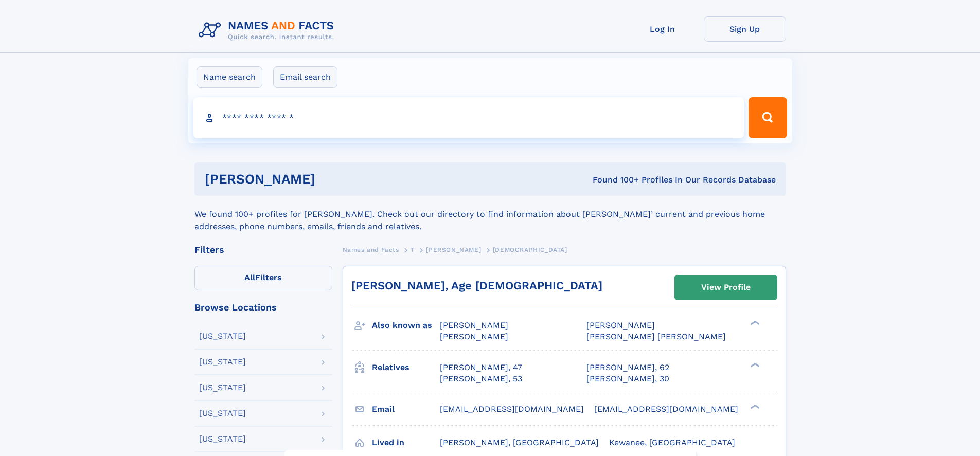  What do you see at coordinates (663, 29) in the screenshot?
I see `a: Log In` at bounding box center [663, 29].